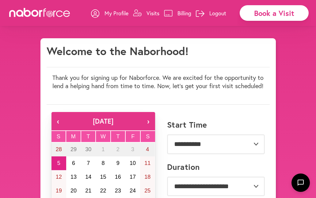 The height and width of the screenshot is (198, 316). I want to click on abbr: September 29, 2025, so click(74, 150).